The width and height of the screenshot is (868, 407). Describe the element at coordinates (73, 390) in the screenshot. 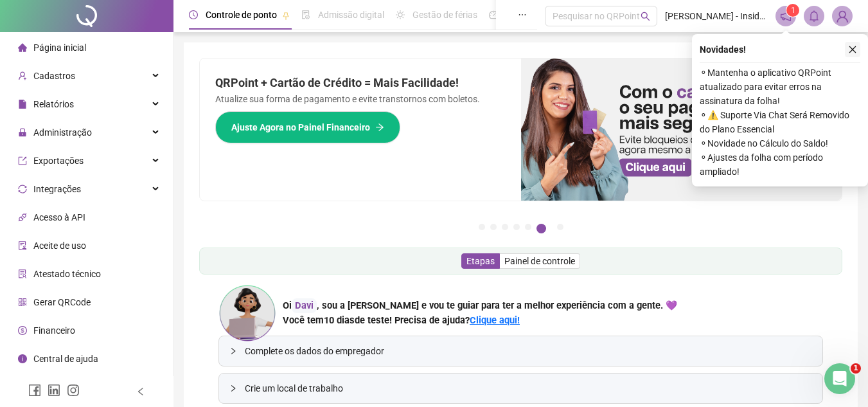

I see `span: instagram` at that location.